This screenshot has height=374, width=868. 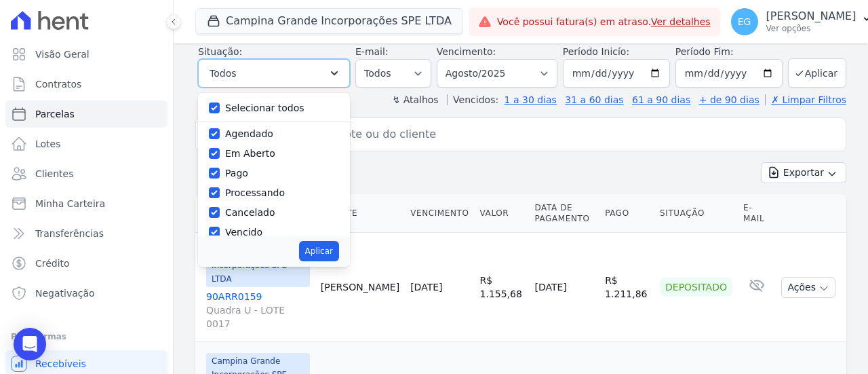 I want to click on button: Todos, so click(x=274, y=74).